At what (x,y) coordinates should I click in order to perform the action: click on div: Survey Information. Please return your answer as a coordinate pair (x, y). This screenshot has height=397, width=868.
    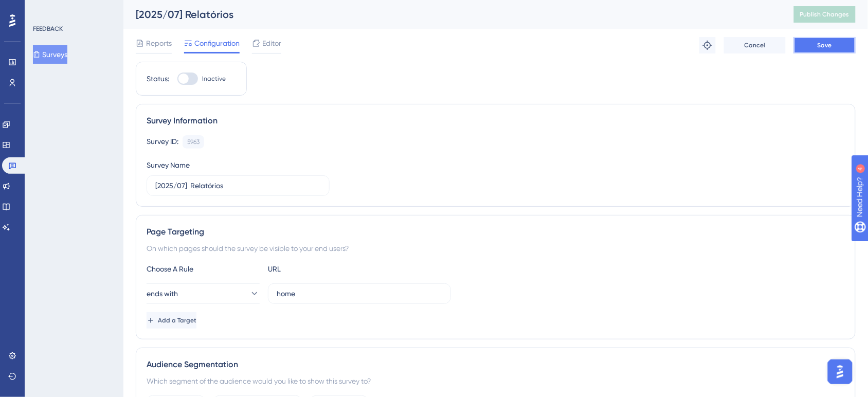
    Looking at the image, I should click on (495, 121).